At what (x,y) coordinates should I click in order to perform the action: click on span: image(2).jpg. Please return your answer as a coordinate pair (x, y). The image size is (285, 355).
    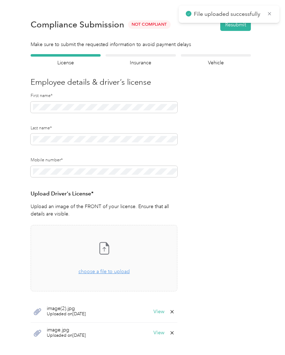
    Looking at the image, I should click on (66, 309).